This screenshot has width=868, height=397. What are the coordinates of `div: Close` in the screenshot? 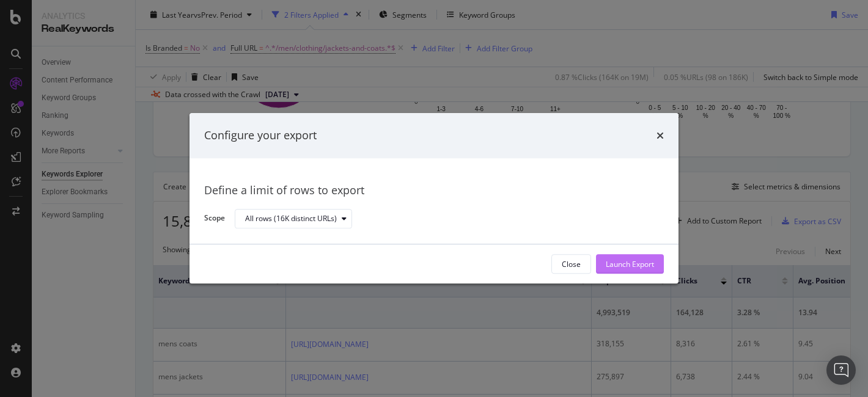 It's located at (571, 264).